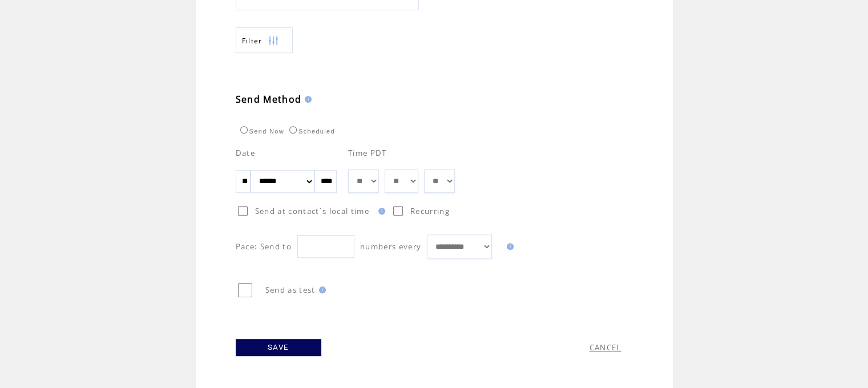 This screenshot has width=868, height=388. I want to click on span: Show filters, so click(252, 40).